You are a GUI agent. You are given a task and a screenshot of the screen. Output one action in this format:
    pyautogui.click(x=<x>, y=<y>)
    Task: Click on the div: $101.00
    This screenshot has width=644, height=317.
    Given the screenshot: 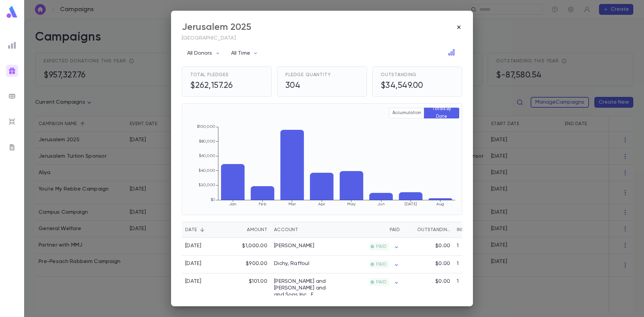 What is the action you would take?
    pyautogui.click(x=249, y=292)
    